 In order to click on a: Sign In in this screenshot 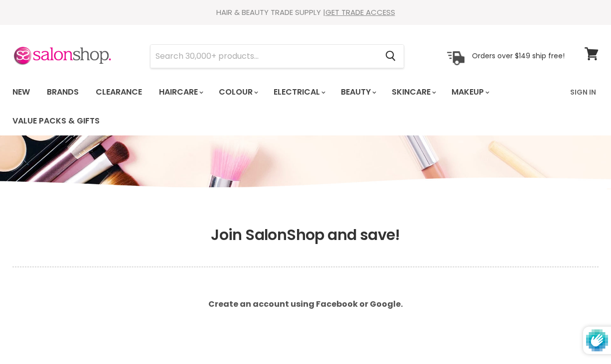, I will do `click(583, 92)`.